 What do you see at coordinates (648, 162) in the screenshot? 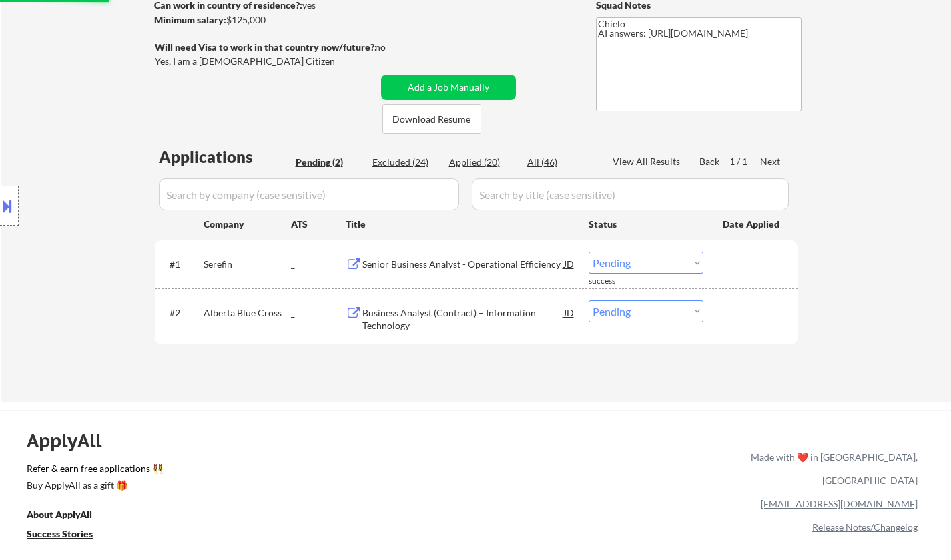
I see `div: View All Results` at bounding box center [648, 162].